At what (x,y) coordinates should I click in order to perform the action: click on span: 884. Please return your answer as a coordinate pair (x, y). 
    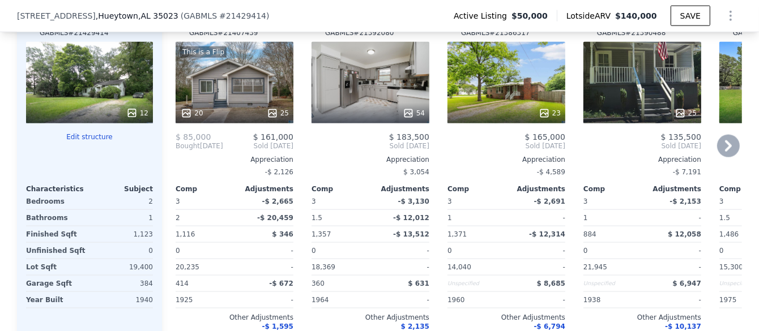
    Looking at the image, I should click on (590, 235).